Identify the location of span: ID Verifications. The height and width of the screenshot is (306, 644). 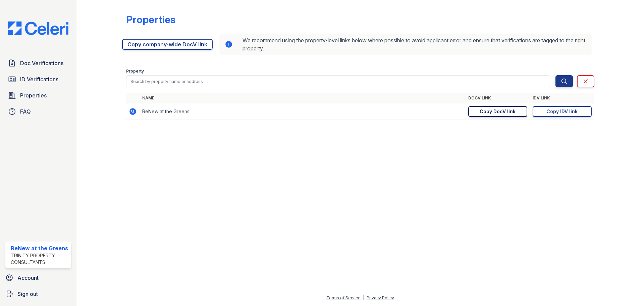
(39, 79).